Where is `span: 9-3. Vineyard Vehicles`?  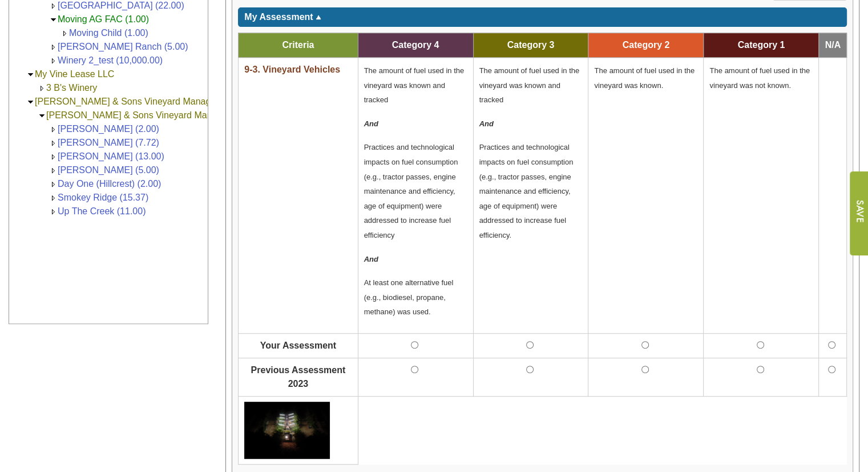
span: 9-3. Vineyard Vehicles is located at coordinates (292, 69).